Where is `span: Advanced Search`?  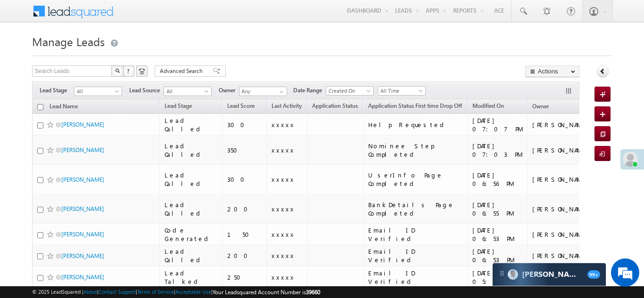
span: Advanced Search is located at coordinates (183, 71).